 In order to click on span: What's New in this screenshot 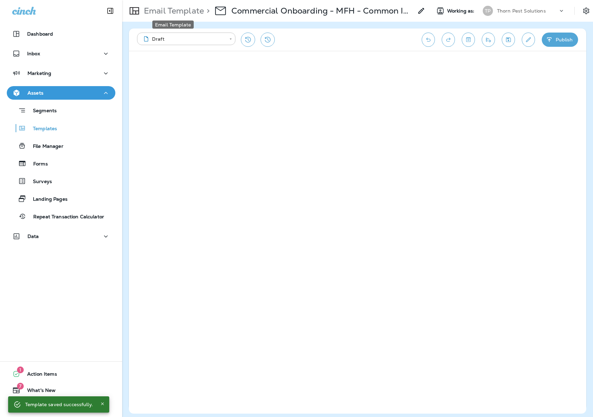, I will do `click(38, 392)`.